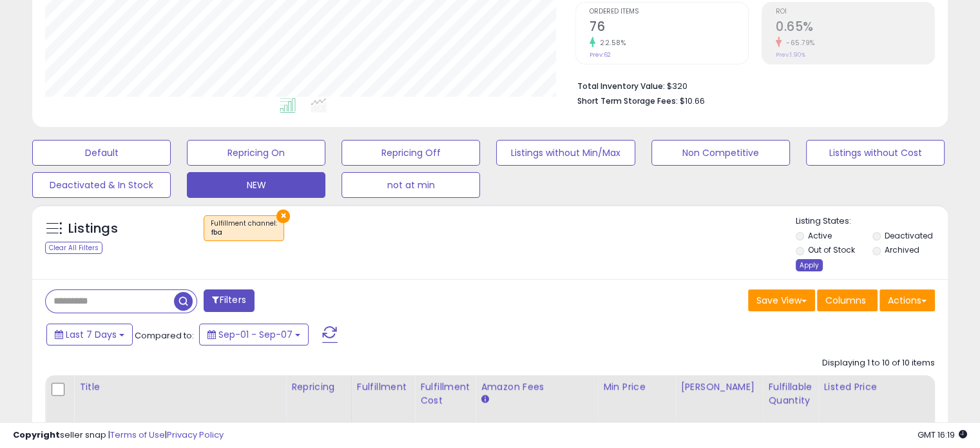 This screenshot has height=448, width=980. Describe the element at coordinates (255, 334) in the screenshot. I see `span: Sep-01 - Sep-07` at that location.